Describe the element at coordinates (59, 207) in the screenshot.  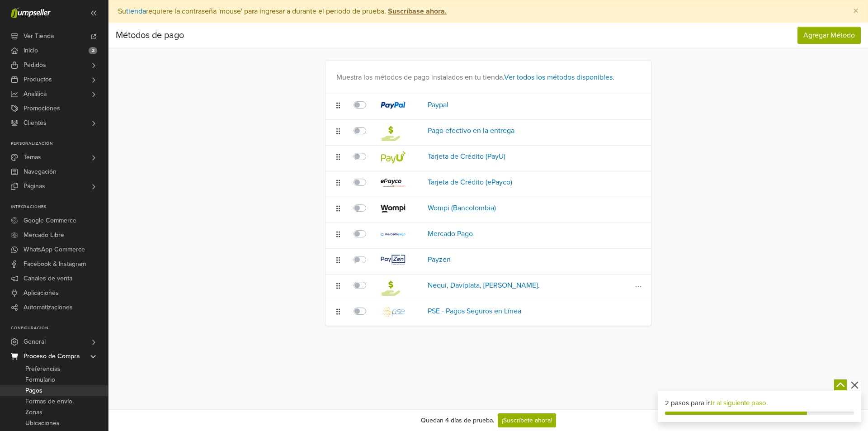
I see `p: Integraciones` at that location.